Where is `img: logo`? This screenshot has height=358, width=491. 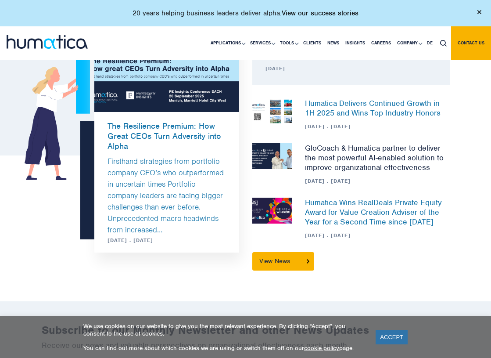 img: logo is located at coordinates (47, 42).